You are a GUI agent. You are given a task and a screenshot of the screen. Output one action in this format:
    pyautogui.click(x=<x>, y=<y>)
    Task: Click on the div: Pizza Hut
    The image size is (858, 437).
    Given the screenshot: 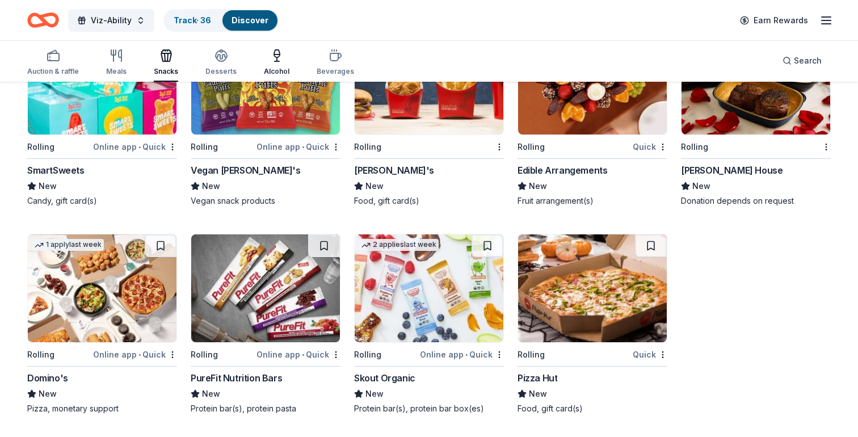 What is the action you would take?
    pyautogui.click(x=537, y=378)
    